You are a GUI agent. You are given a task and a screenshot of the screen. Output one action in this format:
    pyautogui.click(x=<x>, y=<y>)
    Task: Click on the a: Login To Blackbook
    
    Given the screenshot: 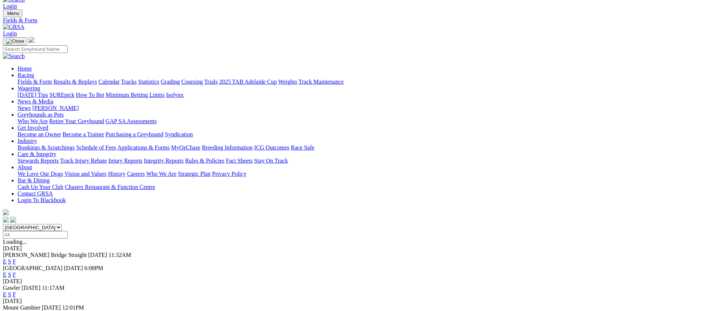 What is the action you would take?
    pyautogui.click(x=42, y=200)
    